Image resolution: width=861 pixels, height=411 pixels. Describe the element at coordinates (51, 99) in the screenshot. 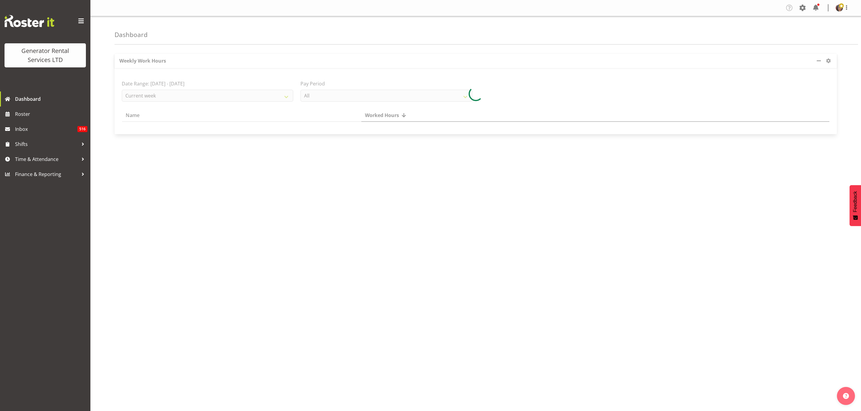

I see `span: Dashboard` at that location.